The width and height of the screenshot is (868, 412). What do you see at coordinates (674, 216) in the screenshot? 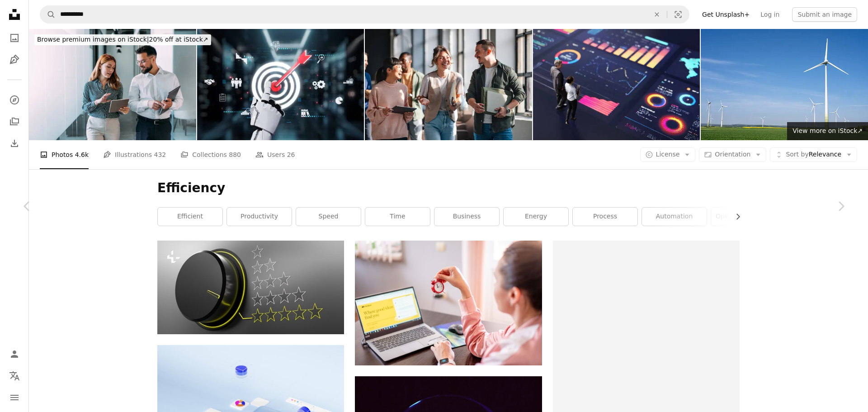
I see `a: automation` at bounding box center [674, 216].